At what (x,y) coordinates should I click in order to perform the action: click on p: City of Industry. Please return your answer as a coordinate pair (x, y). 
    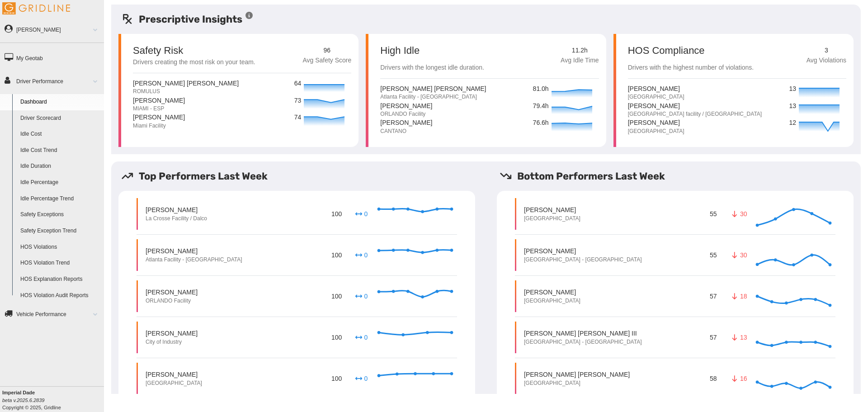
    Looking at the image, I should click on (172, 342).